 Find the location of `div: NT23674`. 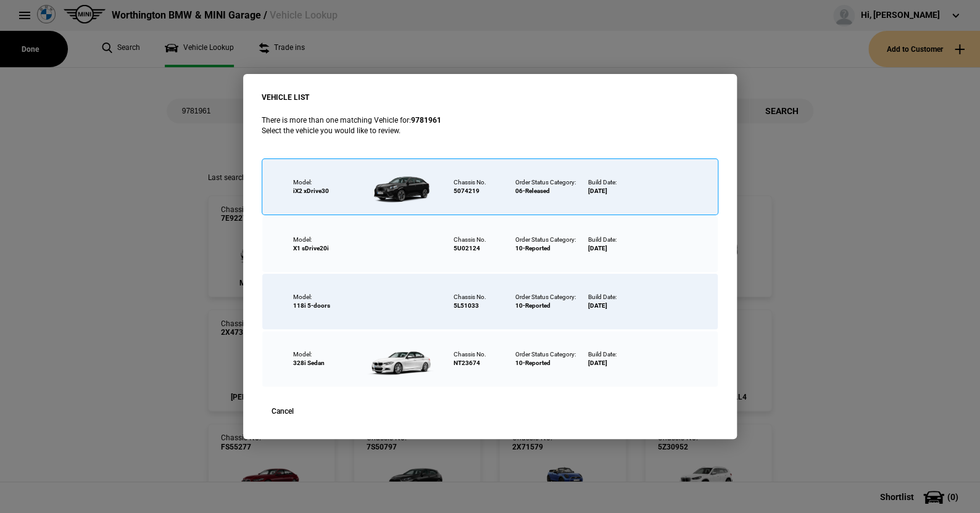

div: NT23674 is located at coordinates (467, 363).